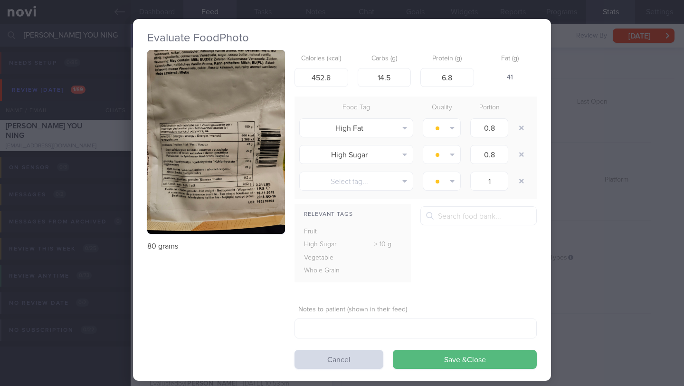 The width and height of the screenshot is (684, 386). What do you see at coordinates (442, 108) in the screenshot?
I see `div: Quality` at bounding box center [442, 108].